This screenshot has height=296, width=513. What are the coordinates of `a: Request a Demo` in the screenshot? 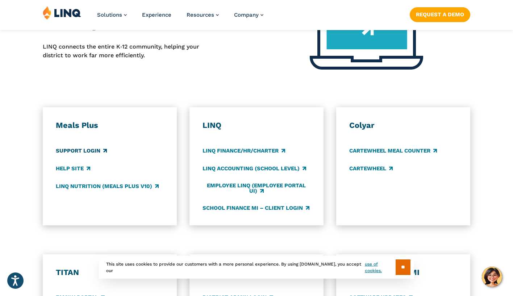 It's located at (440, 14).